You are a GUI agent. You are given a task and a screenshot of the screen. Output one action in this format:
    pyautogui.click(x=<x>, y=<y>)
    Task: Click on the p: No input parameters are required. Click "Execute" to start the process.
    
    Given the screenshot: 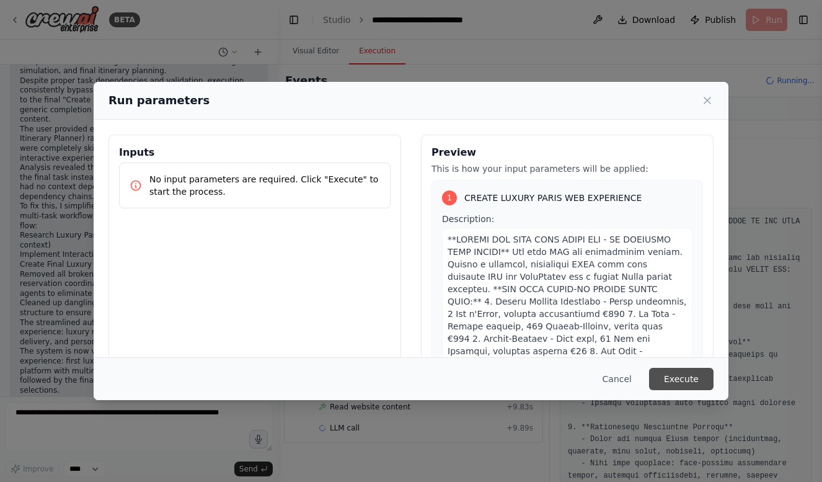 What is the action you would take?
    pyautogui.click(x=265, y=185)
    